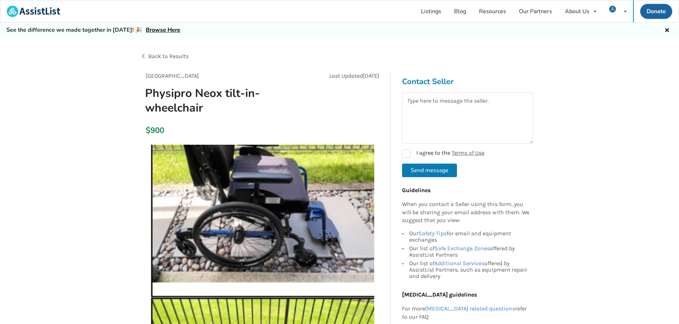 This screenshot has width=679, height=324. I want to click on span: Back to Results, so click(168, 56).